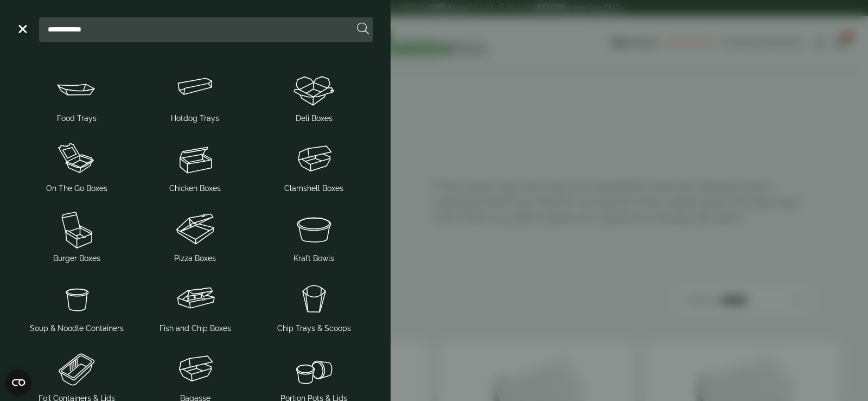 Image resolution: width=868 pixels, height=401 pixels. What do you see at coordinates (314, 95) in the screenshot?
I see `a: Deli Boxes` at bounding box center [314, 95].